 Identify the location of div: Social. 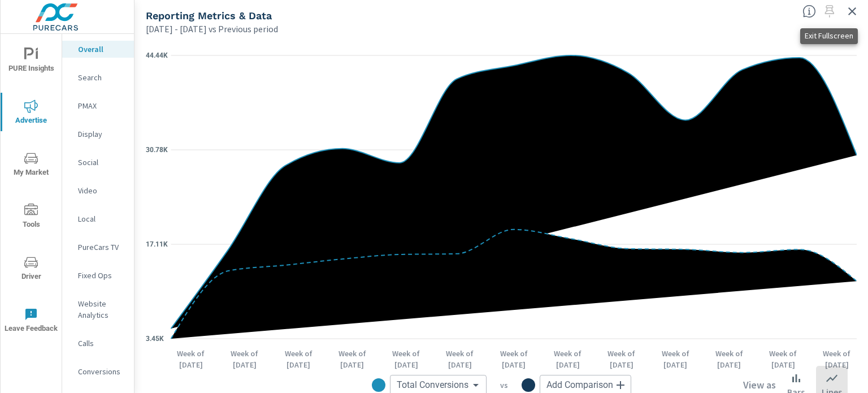
(98, 163).